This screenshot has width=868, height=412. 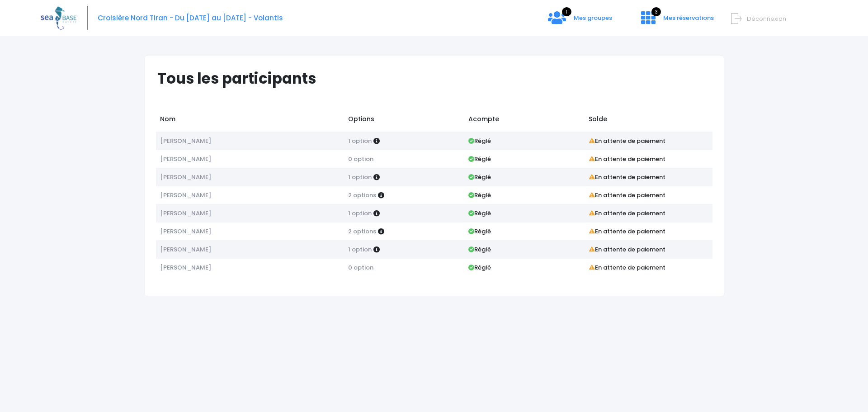 I want to click on span: Mes groupes, so click(x=592, y=18).